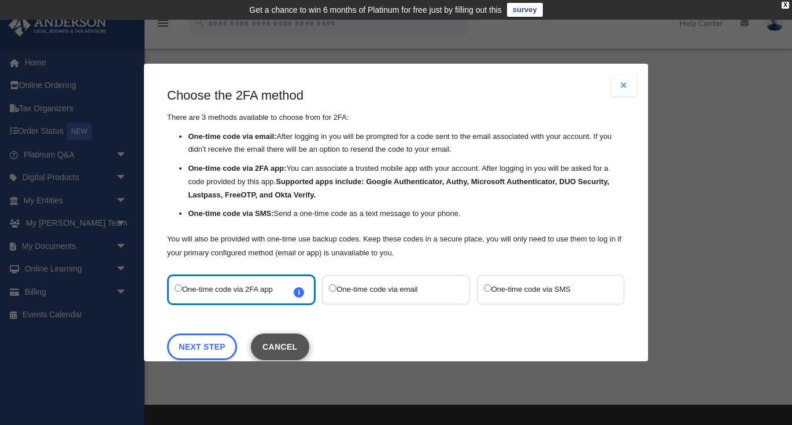  I want to click on button: Close modal, so click(624, 86).